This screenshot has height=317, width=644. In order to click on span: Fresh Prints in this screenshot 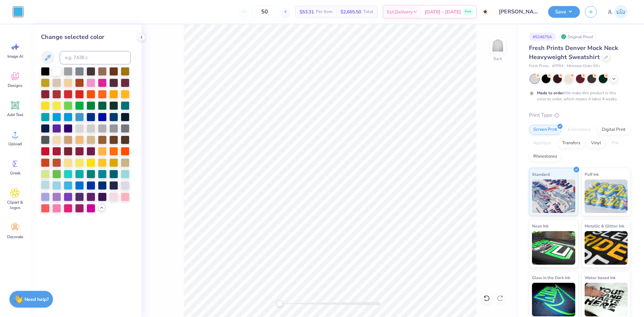, I will do `click(539, 66)`.